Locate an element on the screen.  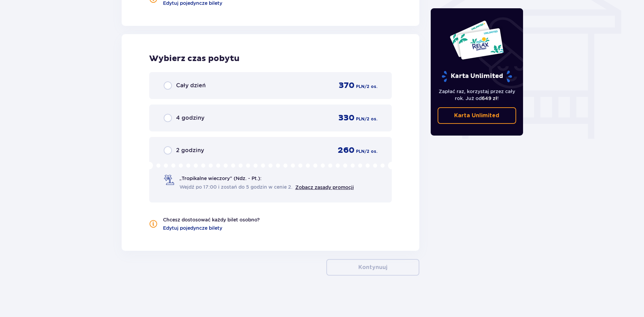
span: 4 godziny is located at coordinates (190, 118).